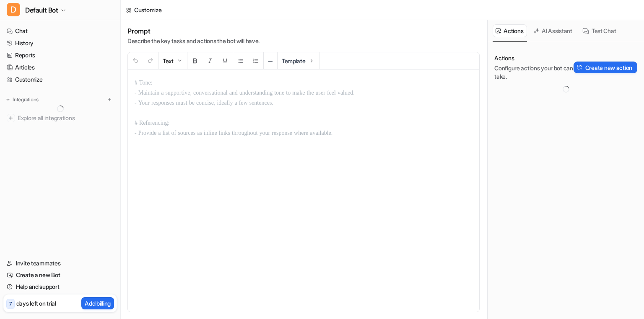 This screenshot has height=319, width=644. I want to click on span: Default Bot, so click(41, 10).